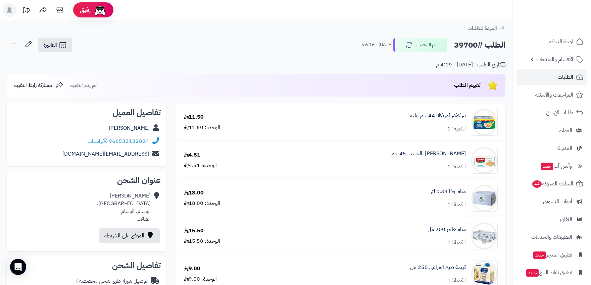  I want to click on a: السلات المتروكة44, so click(552, 184).